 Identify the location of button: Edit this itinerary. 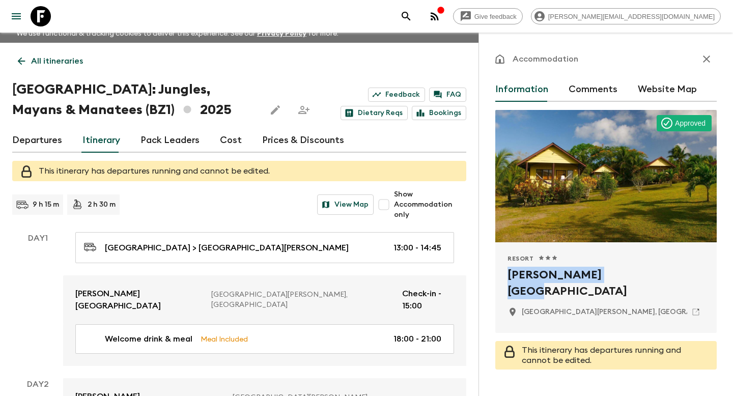
(275, 110).